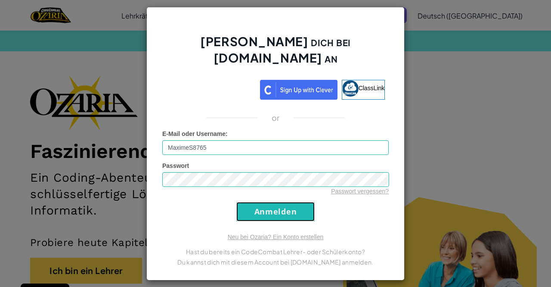 This screenshot has width=551, height=287. Describe the element at coordinates (351, 88) in the screenshot. I see `img: classlink-logo-small.png` at that location.